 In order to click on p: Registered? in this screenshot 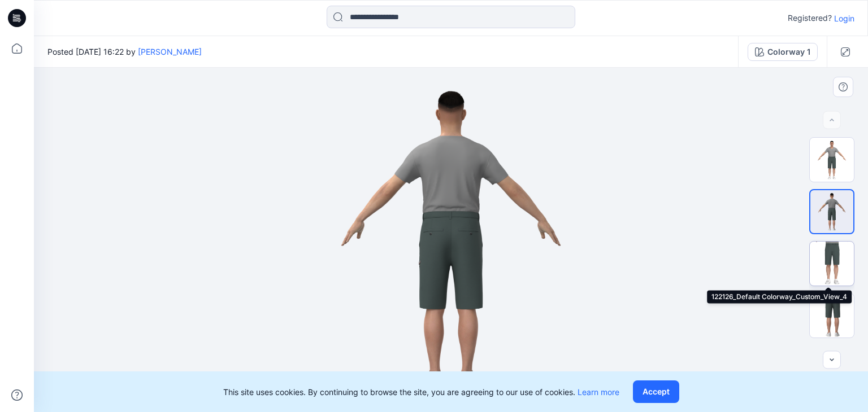, I will do `click(809, 18)`.